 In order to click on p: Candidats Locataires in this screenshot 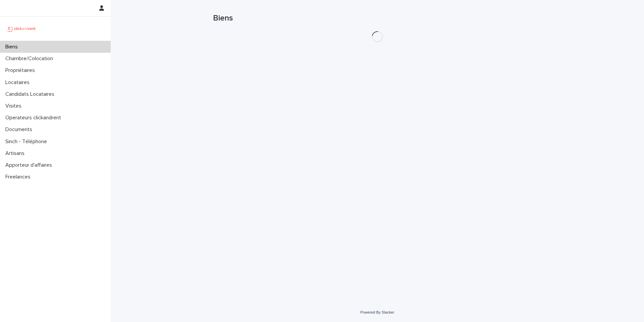, I will do `click(31, 94)`.